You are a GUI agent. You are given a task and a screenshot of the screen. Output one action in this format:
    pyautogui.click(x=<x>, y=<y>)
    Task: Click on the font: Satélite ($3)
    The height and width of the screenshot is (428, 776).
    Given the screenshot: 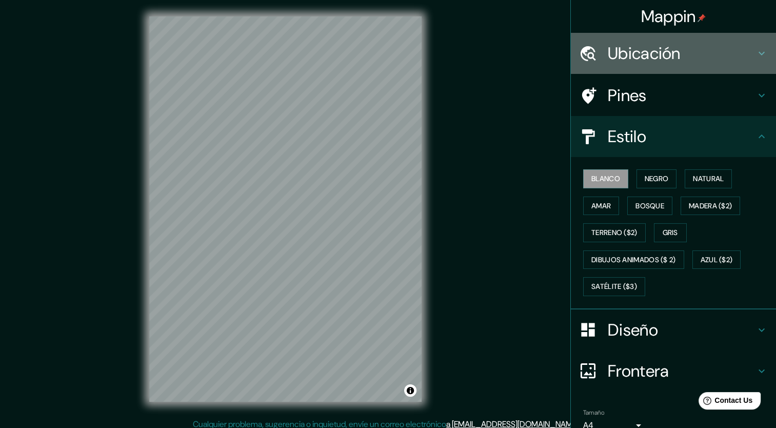 What is the action you would take?
    pyautogui.click(x=614, y=286)
    